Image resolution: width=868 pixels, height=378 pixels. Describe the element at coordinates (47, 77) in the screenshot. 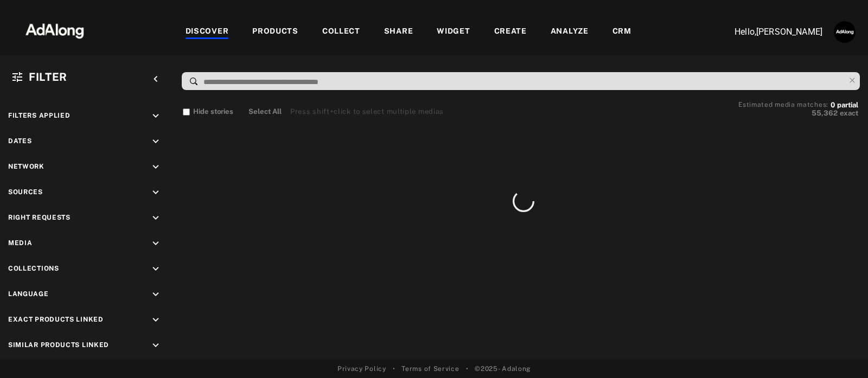

I see `span: Filter` at that location.